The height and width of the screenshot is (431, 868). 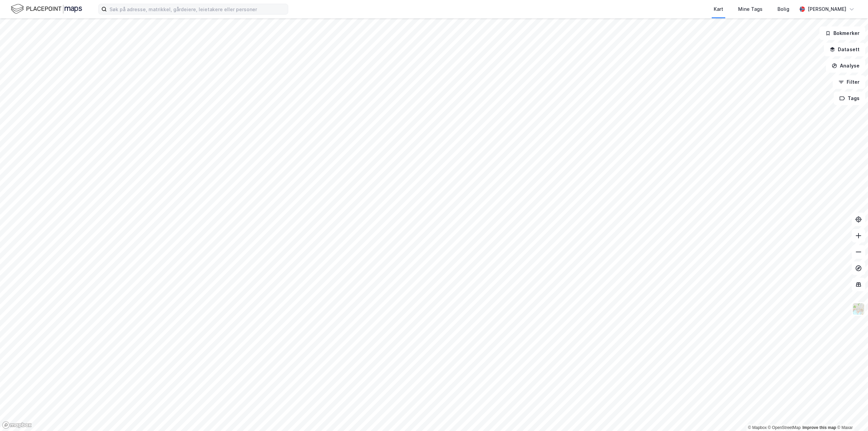 I want to click on a: Mapbox, so click(x=757, y=427).